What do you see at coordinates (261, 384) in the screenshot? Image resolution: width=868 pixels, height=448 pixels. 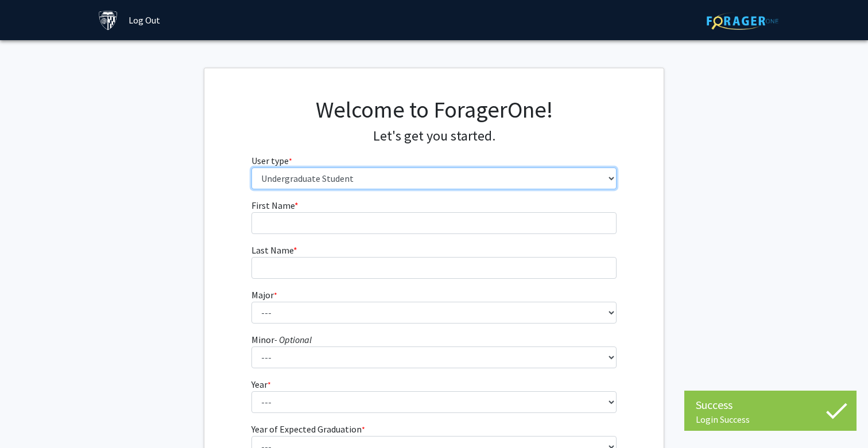 I see `label: Year` at bounding box center [261, 384].